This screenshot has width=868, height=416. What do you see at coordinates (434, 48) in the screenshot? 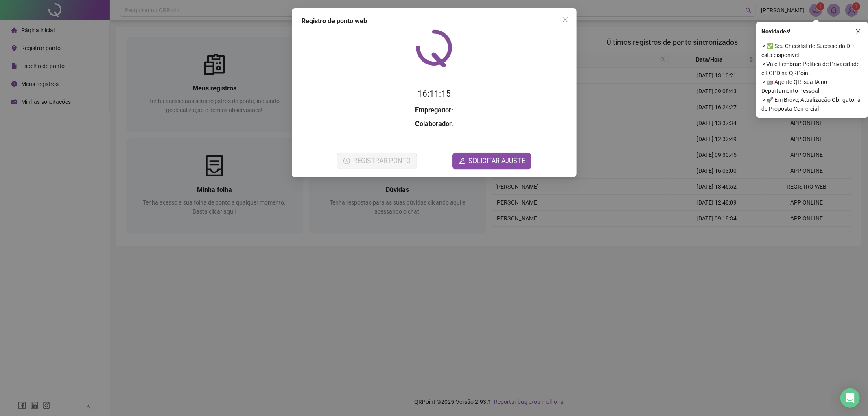
I see `img: QRPoint` at bounding box center [434, 48].